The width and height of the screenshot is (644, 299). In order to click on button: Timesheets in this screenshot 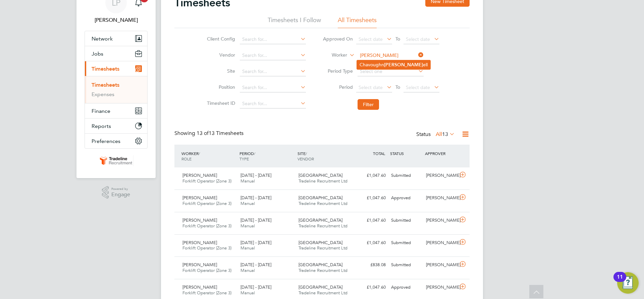, I will do `click(116, 69)`.